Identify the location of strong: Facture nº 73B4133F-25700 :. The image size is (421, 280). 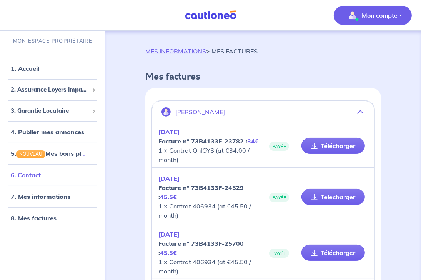
(201, 248).